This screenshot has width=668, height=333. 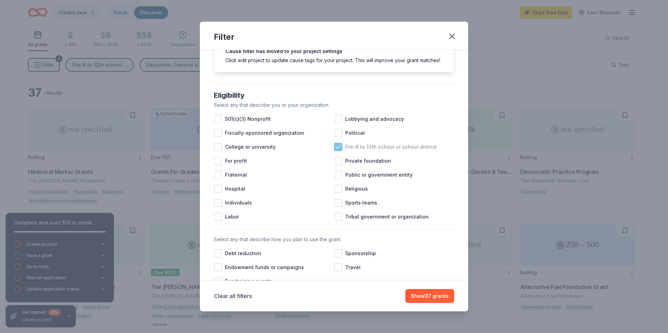 What do you see at coordinates (334, 60) in the screenshot?
I see `div: Click edit project to update cause tags for your project. This will improve your grant matches!` at bounding box center [334, 60].